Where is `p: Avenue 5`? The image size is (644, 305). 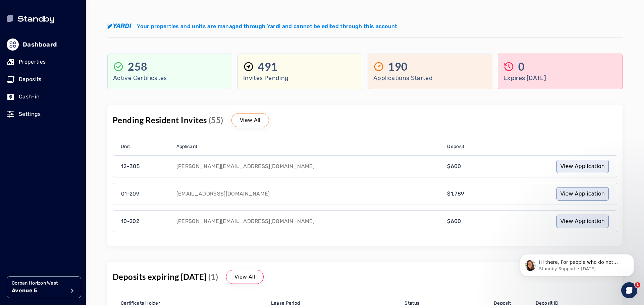
p: Avenue 5 is located at coordinates (39, 291).